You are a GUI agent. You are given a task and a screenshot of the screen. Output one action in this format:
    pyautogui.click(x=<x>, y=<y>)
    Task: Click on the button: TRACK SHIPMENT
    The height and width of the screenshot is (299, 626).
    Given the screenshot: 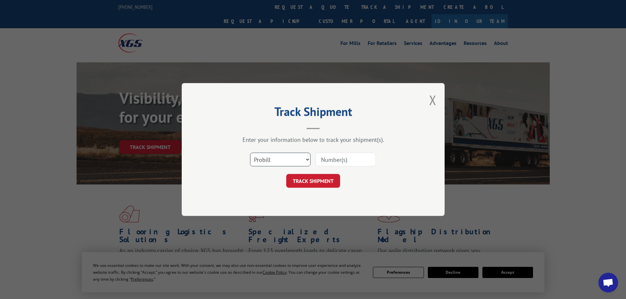 What is the action you would take?
    pyautogui.click(x=313, y=181)
    